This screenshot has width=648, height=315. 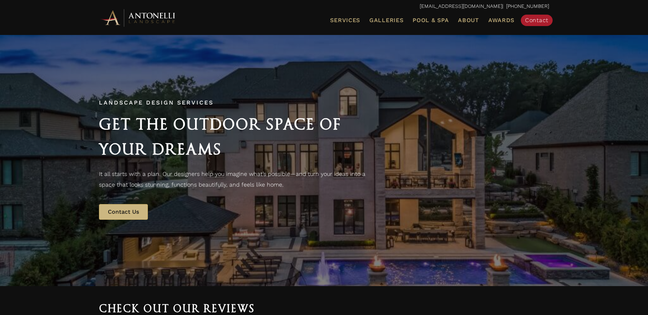 I want to click on img: Antonelli Horizontal Logo, so click(x=138, y=18).